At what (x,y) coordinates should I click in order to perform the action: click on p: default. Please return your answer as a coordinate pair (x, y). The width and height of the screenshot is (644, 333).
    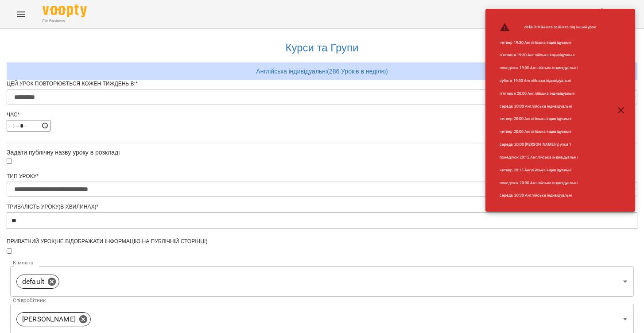
    Looking at the image, I should click on (33, 282).